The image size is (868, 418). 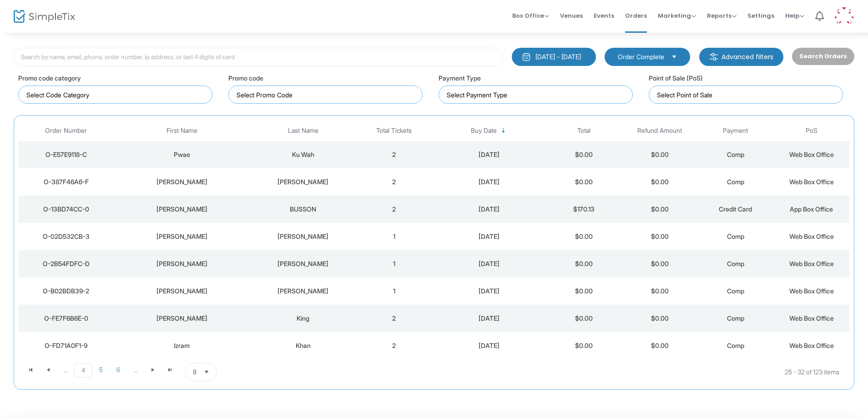 What do you see at coordinates (303, 155) in the screenshot?
I see `div: Ku Wah` at bounding box center [303, 155].